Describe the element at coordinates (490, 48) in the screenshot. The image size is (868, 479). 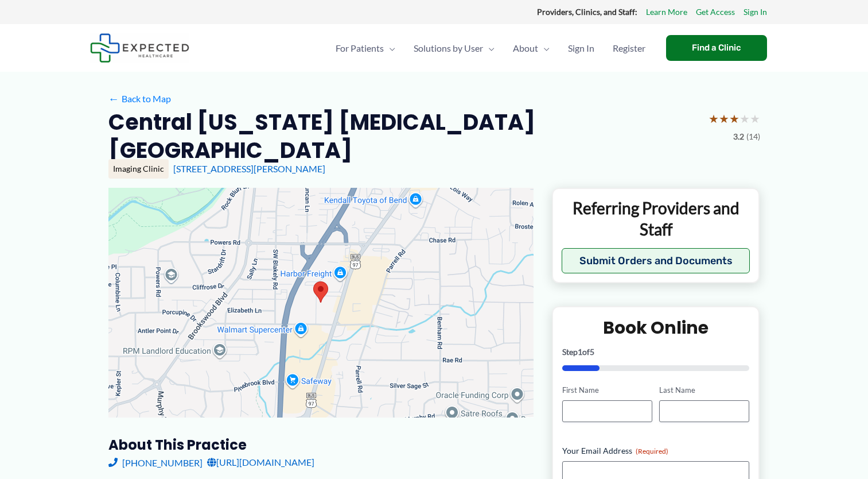
I see `nav: Primary Site Navigation` at that location.